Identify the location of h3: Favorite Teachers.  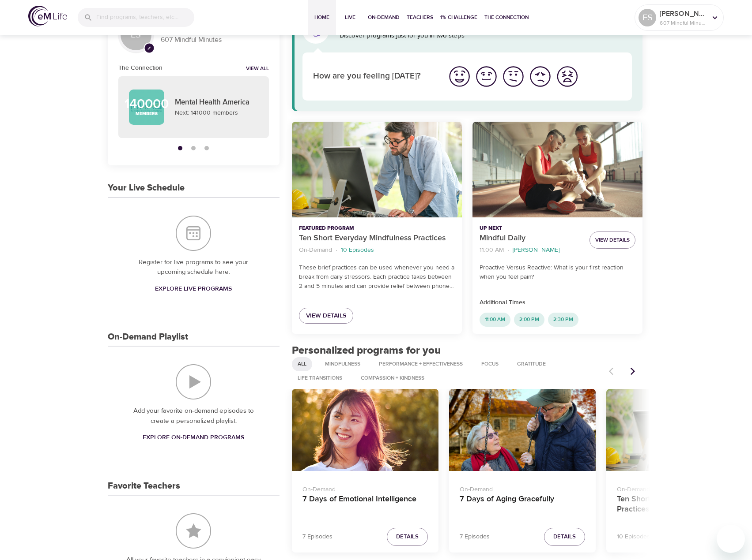
(144, 486).